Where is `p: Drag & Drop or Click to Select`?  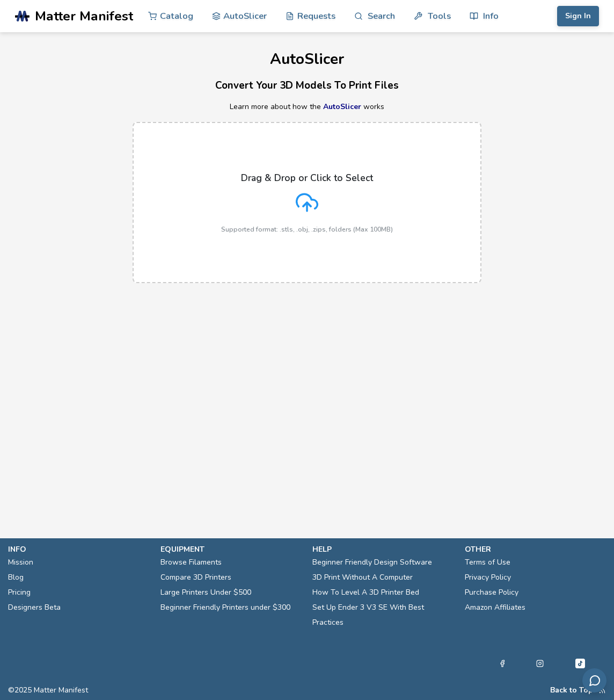
p: Drag & Drop or Click to Select is located at coordinates (307, 178).